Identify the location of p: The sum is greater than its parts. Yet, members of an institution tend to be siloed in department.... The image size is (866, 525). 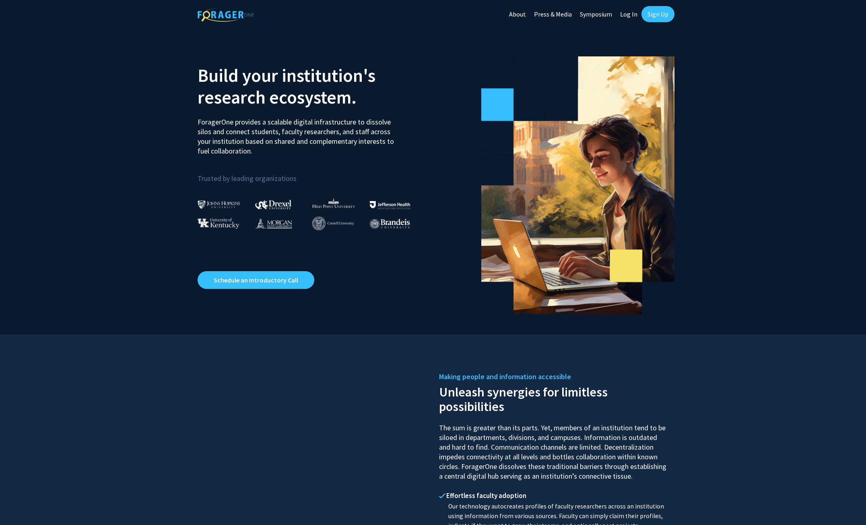
(554, 448).